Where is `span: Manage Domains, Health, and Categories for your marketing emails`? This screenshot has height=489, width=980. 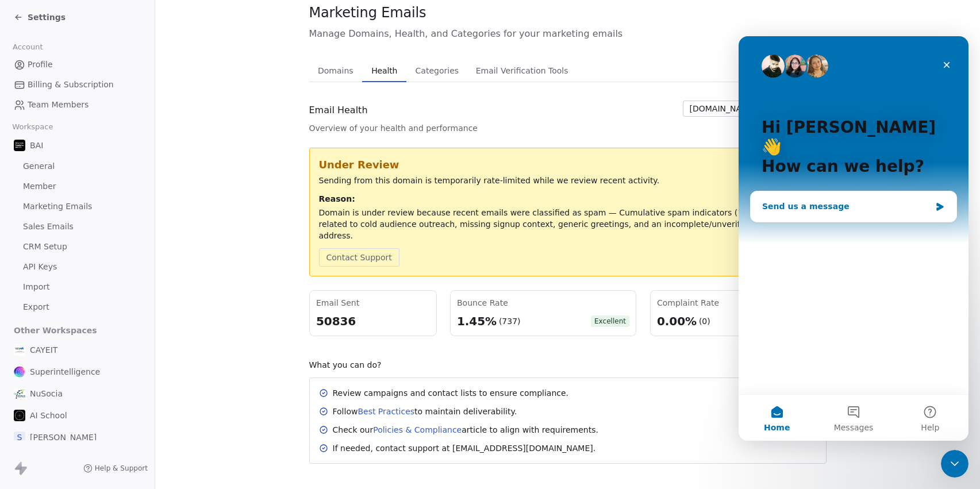
span: Manage Domains, Health, and Categories for your marketing emails is located at coordinates (568, 34).